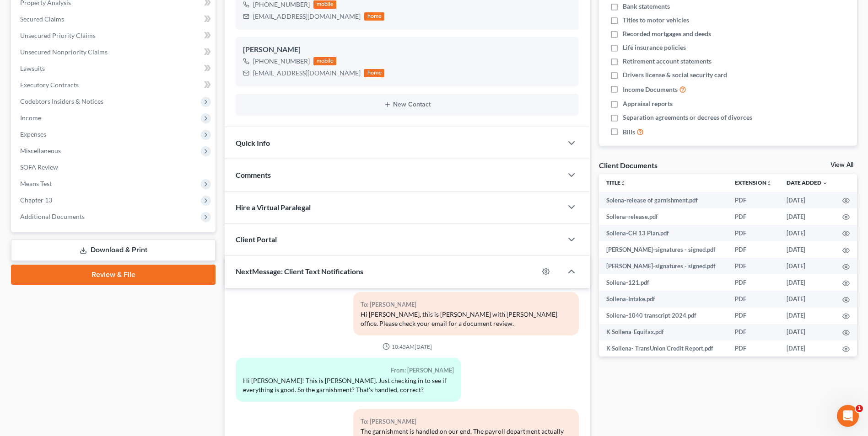 The width and height of the screenshot is (868, 436). What do you see at coordinates (114, 85) in the screenshot?
I see `a: Executory Contracts` at bounding box center [114, 85].